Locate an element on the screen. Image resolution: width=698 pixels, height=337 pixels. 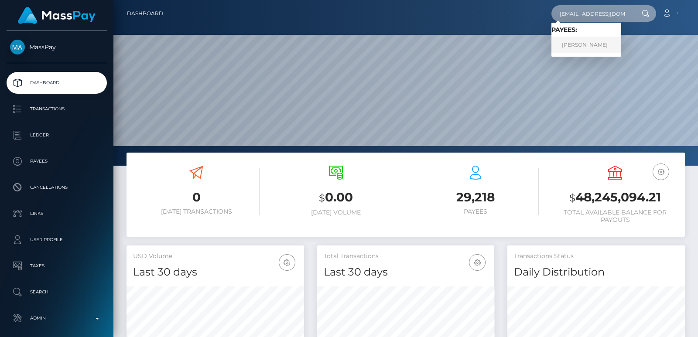
h5: Total Transactions is located at coordinates (406, 256).